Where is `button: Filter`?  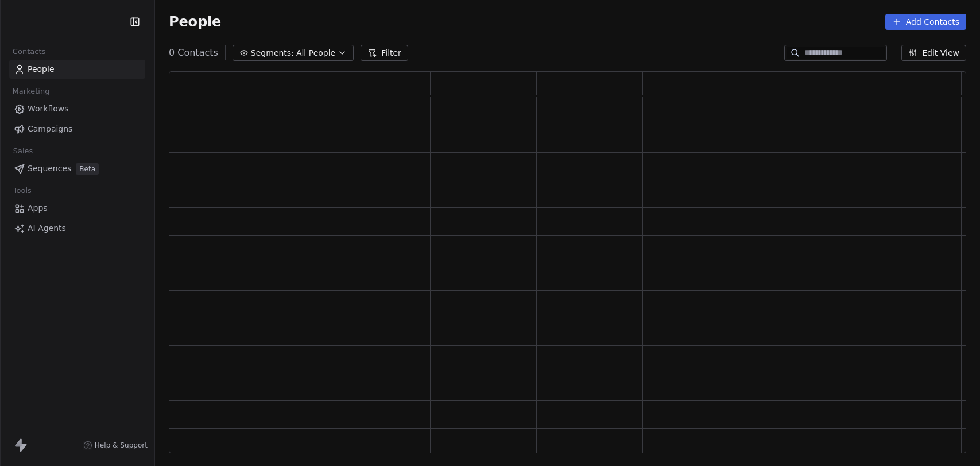
button: Filter is located at coordinates (384, 53).